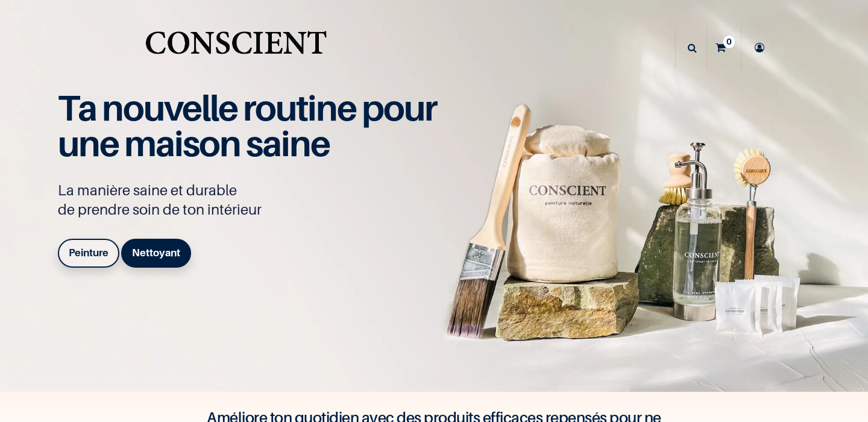  What do you see at coordinates (156, 252) in the screenshot?
I see `b: Nettoyant` at bounding box center [156, 252].